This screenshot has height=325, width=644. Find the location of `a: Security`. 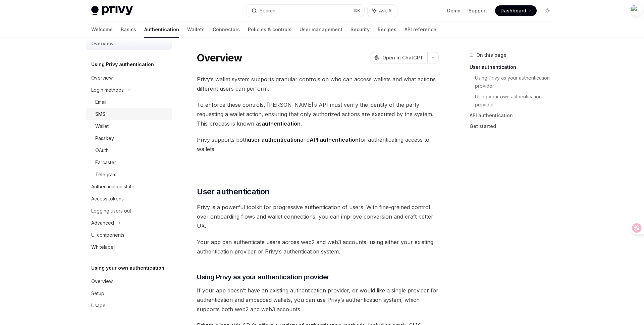

a: Security is located at coordinates (360, 30).